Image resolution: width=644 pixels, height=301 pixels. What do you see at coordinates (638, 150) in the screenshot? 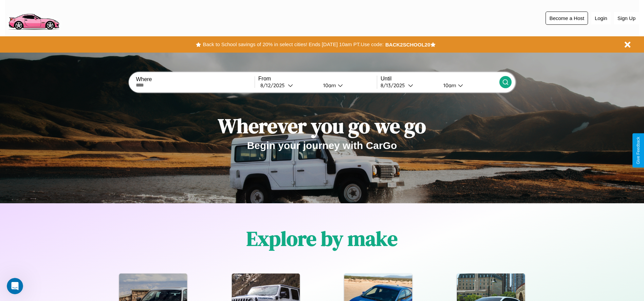
I see `div: Give Feedback` at bounding box center [638, 150].